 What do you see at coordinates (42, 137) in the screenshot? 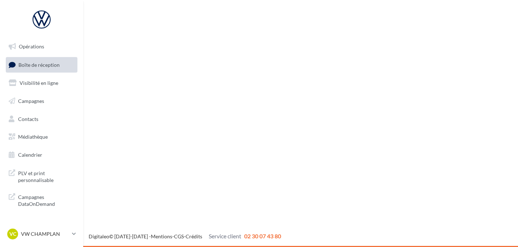
I see `a: Médiathèque` at bounding box center [42, 137].